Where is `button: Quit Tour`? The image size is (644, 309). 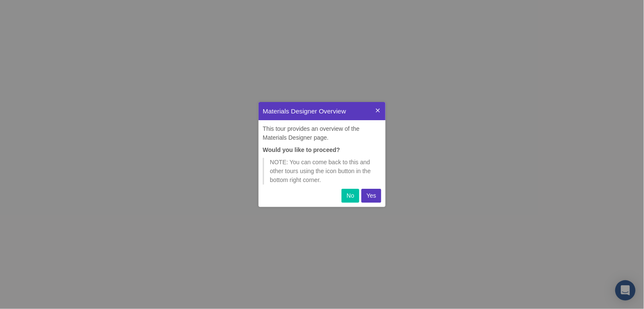
button: Quit Tour is located at coordinates (378, 111).